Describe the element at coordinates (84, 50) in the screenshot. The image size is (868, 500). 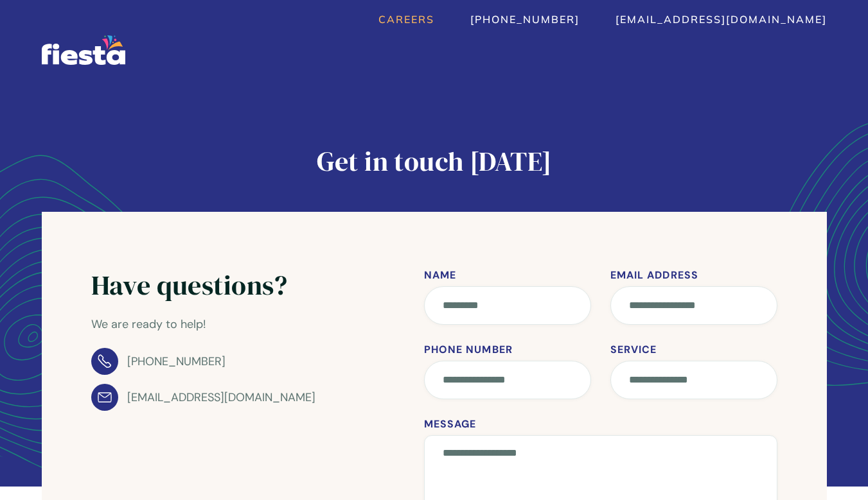
I see `a: home` at that location.